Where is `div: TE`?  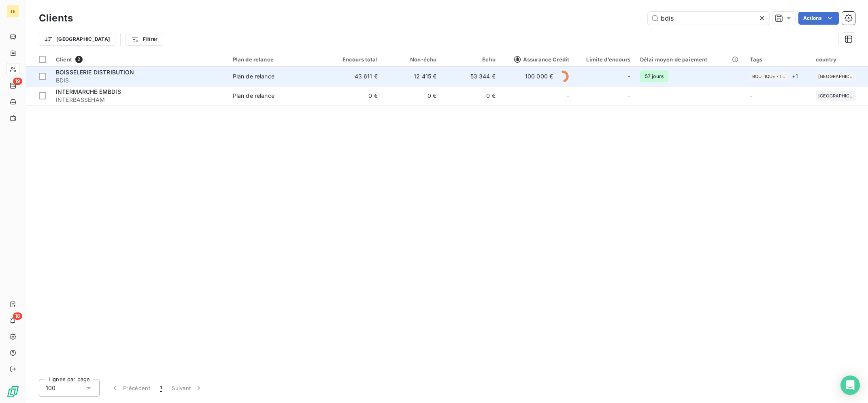
div: TE is located at coordinates (13, 11).